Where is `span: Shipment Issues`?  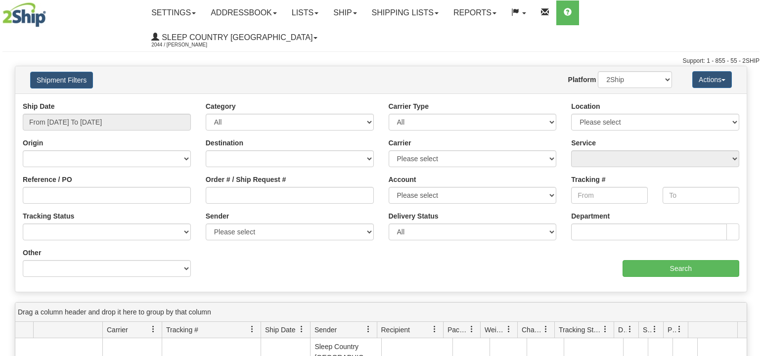
span: Shipment Issues is located at coordinates (647, 330).